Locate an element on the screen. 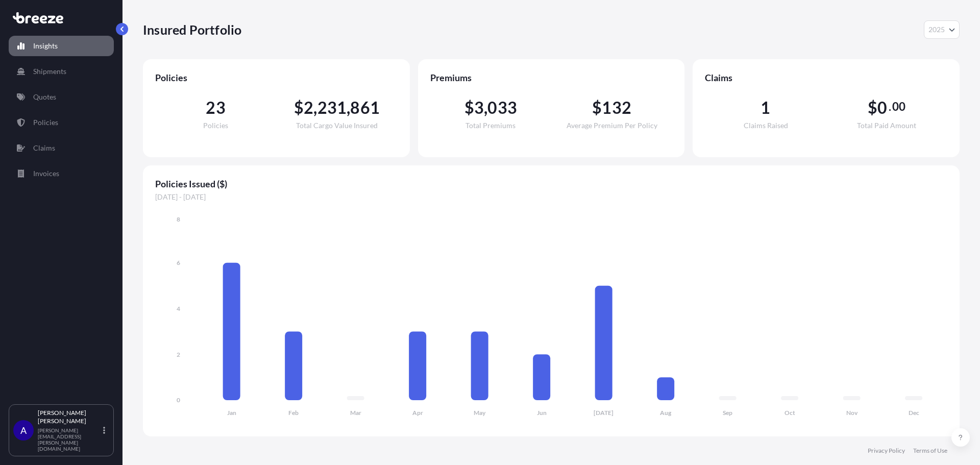  tspan: Dec is located at coordinates (914, 412).